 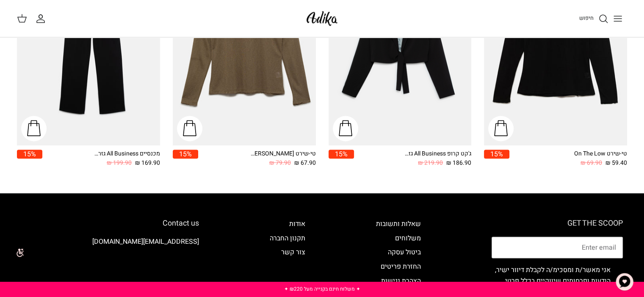 What do you see at coordinates (401, 281) in the screenshot?
I see `a: הצהרת נגישות` at bounding box center [401, 281].